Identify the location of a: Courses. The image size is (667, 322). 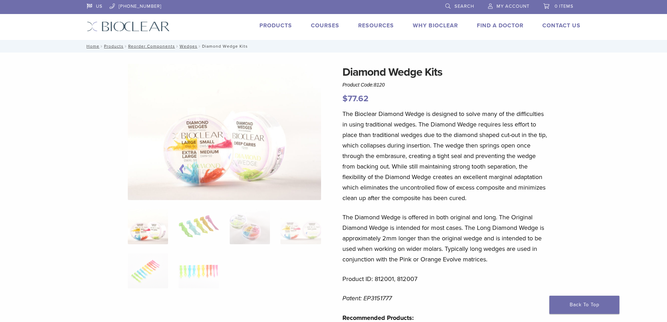
(325, 26).